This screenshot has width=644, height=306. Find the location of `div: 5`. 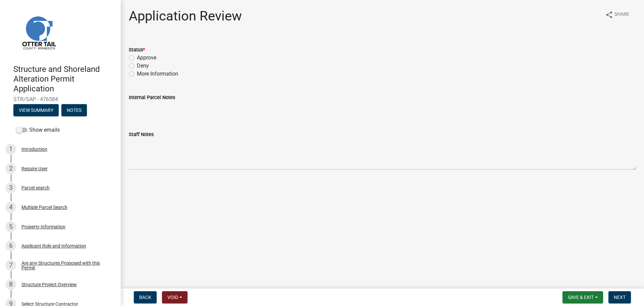

div: 5 is located at coordinates (11, 226).